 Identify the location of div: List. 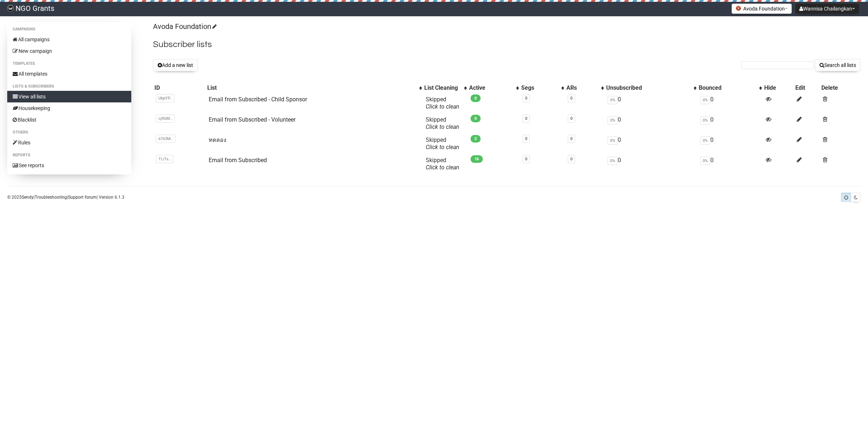
(311, 88).